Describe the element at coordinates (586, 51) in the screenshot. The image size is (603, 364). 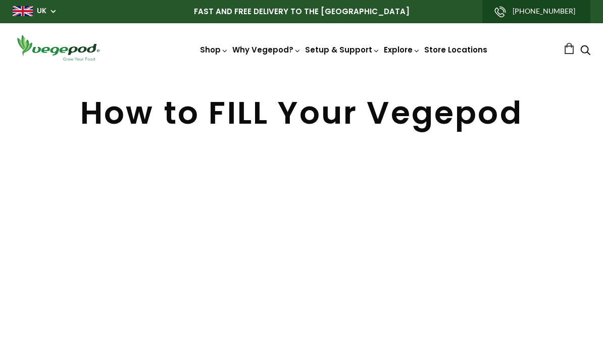
I see `a: Search` at that location.